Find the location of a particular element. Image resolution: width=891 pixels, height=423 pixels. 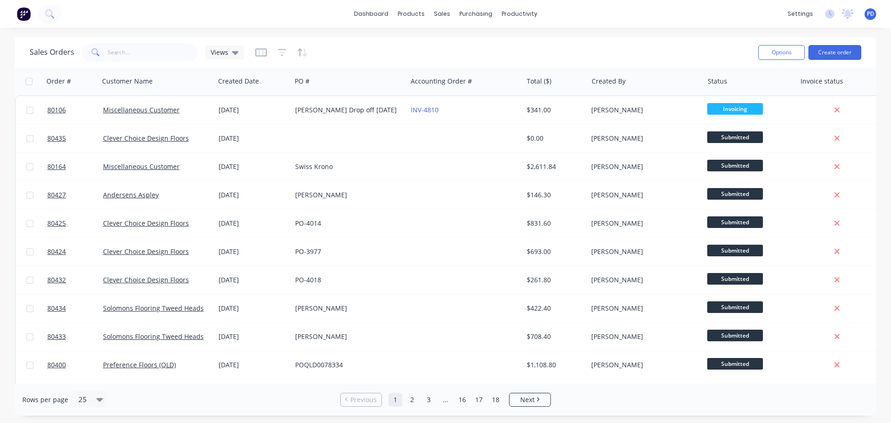

a: 80424 is located at coordinates (75, 252).